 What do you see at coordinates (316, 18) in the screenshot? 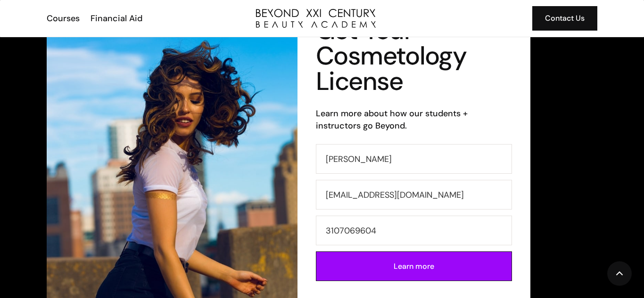
I see `img: beyond logo` at bounding box center [316, 18].